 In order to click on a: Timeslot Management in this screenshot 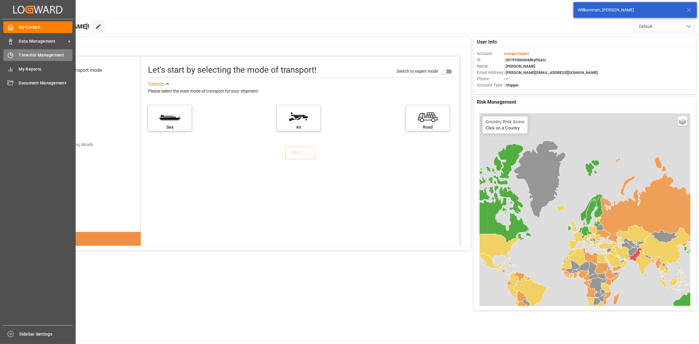, I will do `click(38, 55)`.